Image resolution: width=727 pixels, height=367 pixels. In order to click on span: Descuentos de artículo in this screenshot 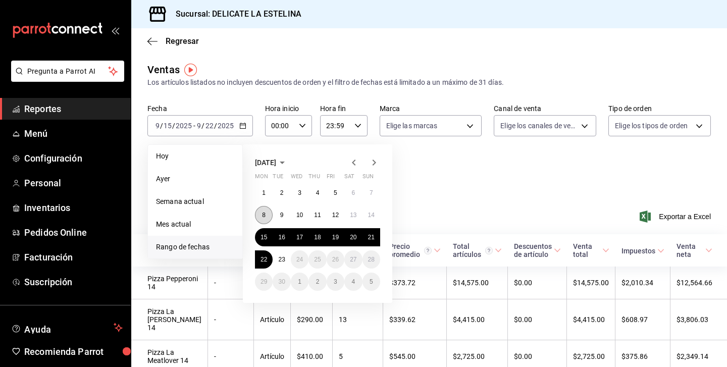, I will do `click(537, 250)`.